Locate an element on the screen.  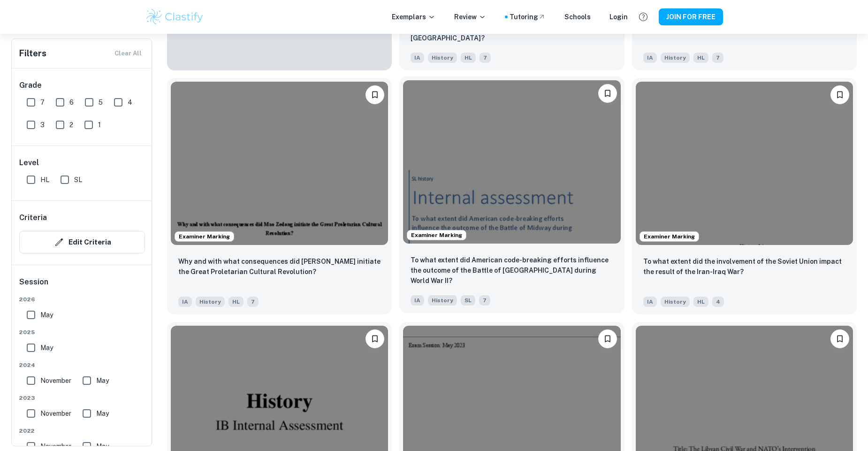
p: Exemplars is located at coordinates (413, 17).